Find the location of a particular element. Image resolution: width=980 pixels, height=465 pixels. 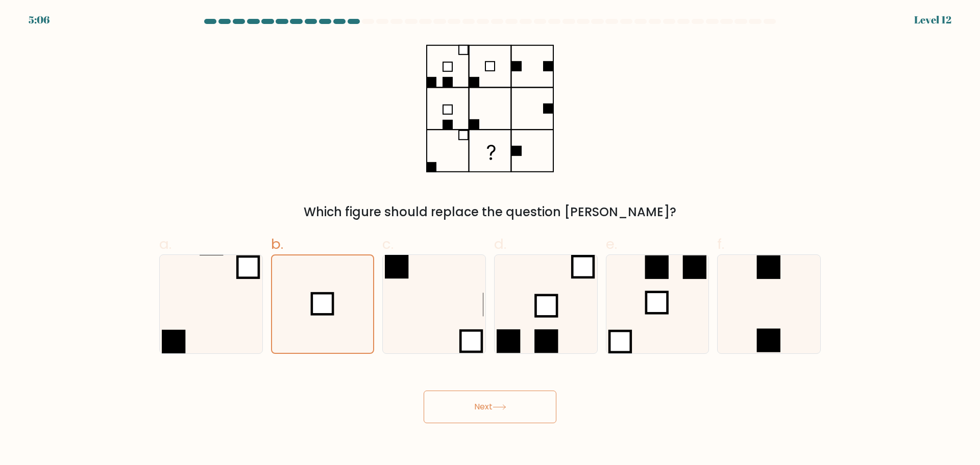

span: c. is located at coordinates (388, 244).